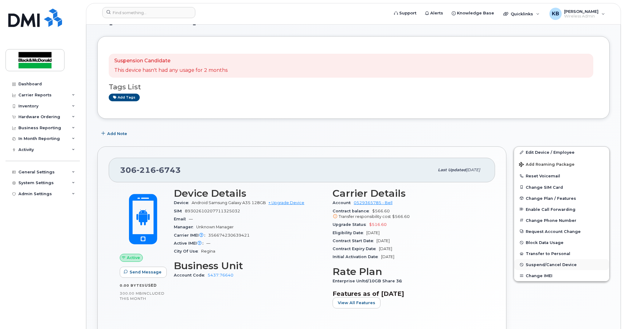 This screenshot has height=329, width=624. What do you see at coordinates (131, 294) in the screenshot?
I see `span: 300.00 MB` at bounding box center [131, 294].